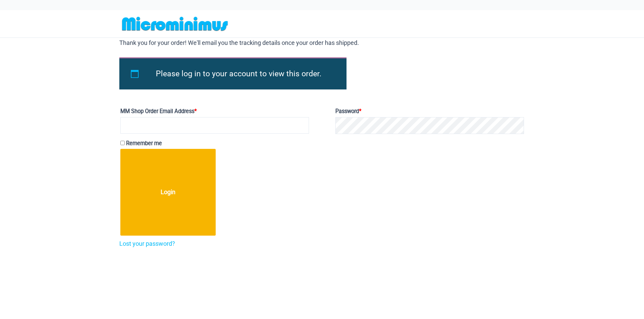 Image resolution: width=644 pixels, height=319 pixels. Describe the element at coordinates (430, 111) in the screenshot. I see `label: Password` at that location.